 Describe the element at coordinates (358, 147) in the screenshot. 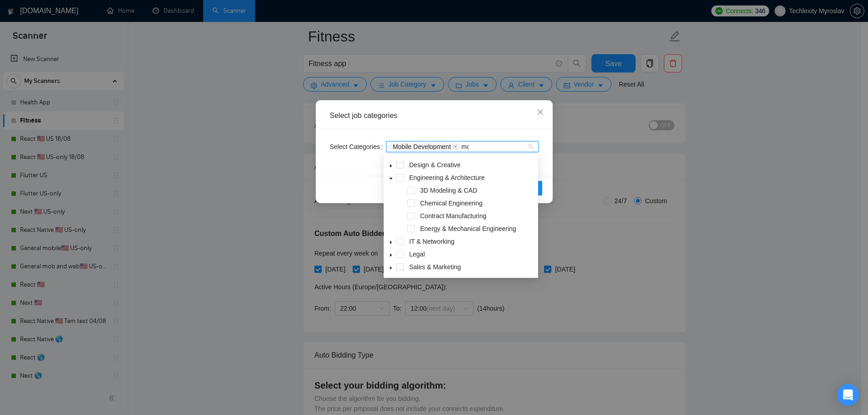

I see `label: Select Categories` at that location.